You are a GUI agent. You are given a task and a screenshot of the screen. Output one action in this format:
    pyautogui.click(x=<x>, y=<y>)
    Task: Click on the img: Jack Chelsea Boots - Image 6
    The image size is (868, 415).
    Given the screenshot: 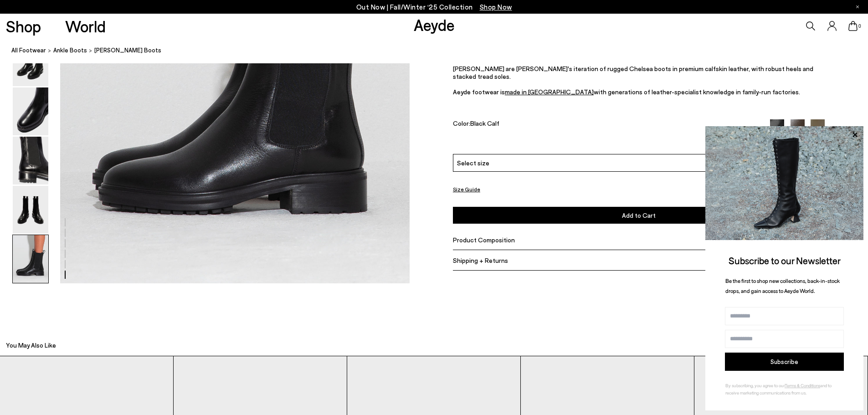 What is the action you would take?
    pyautogui.click(x=30, y=259)
    